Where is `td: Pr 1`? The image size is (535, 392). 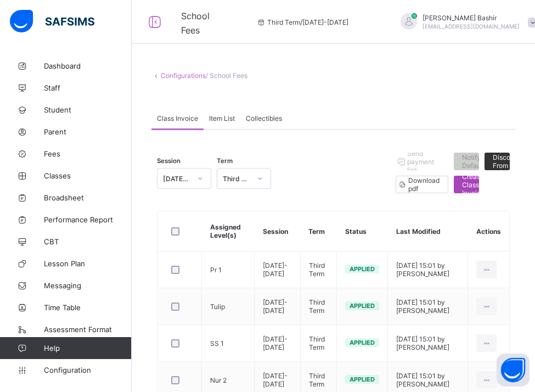
td: Pr 1 is located at coordinates (228, 270).